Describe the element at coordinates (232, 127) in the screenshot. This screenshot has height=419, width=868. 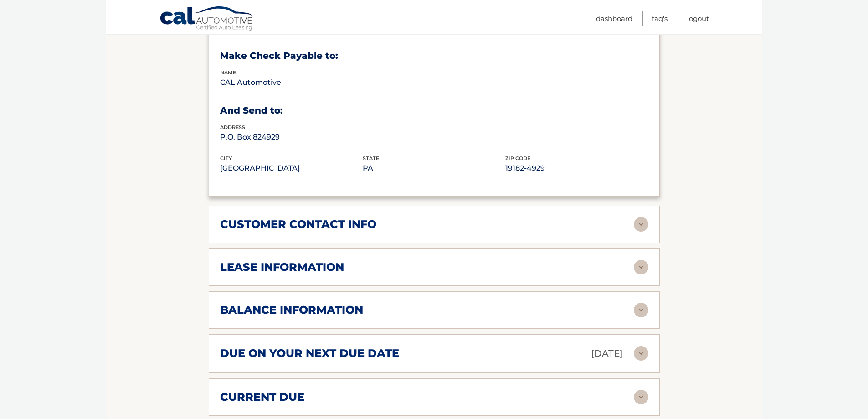
I see `span: address` at that location.